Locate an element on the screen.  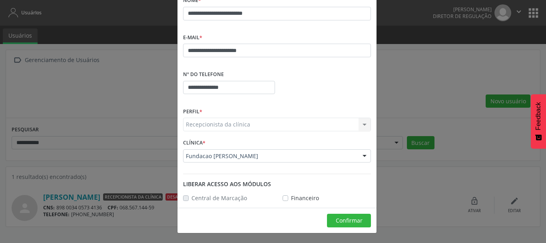
label: E-mail is located at coordinates (193, 38).